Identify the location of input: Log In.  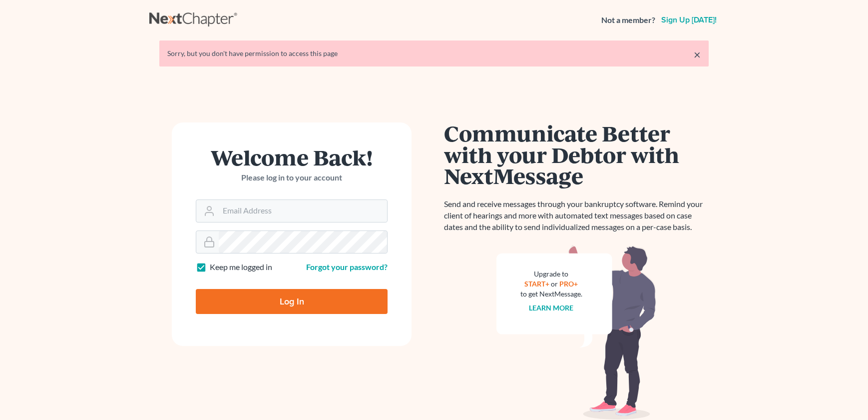
(292, 301).